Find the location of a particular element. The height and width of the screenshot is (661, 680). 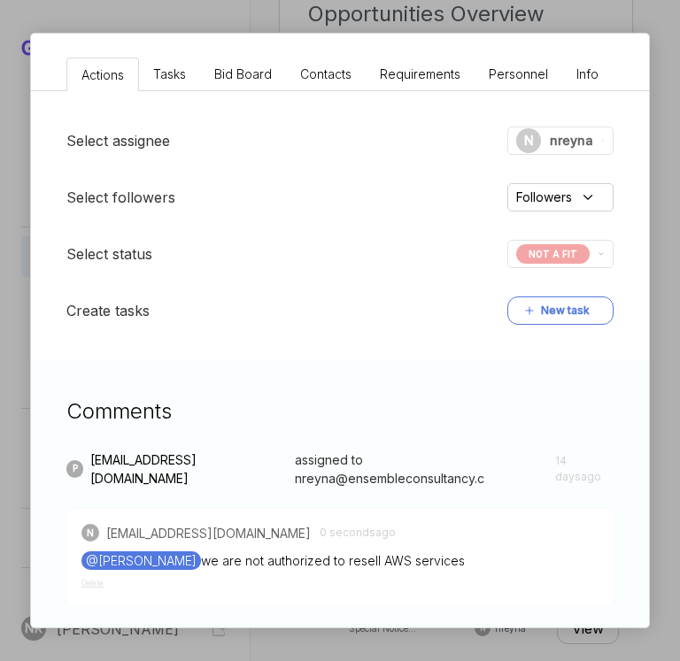

span: assigned to nreyna@ensembleconsultancy.c is located at coordinates (420, 469).